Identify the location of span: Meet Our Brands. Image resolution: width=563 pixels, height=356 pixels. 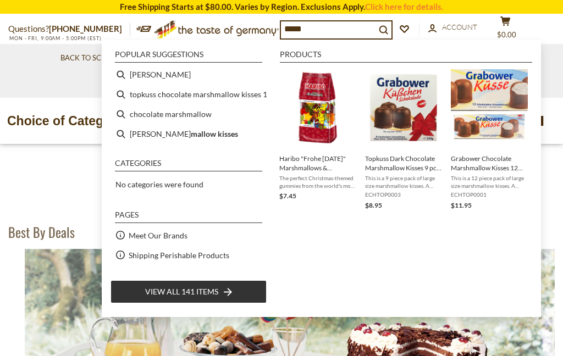
(158, 235).